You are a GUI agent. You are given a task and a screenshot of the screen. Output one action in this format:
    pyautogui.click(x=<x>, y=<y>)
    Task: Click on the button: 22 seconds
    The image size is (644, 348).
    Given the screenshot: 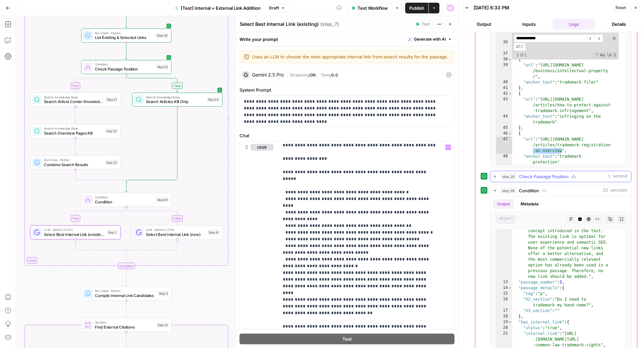 What is the action you would take?
    pyautogui.click(x=561, y=190)
    